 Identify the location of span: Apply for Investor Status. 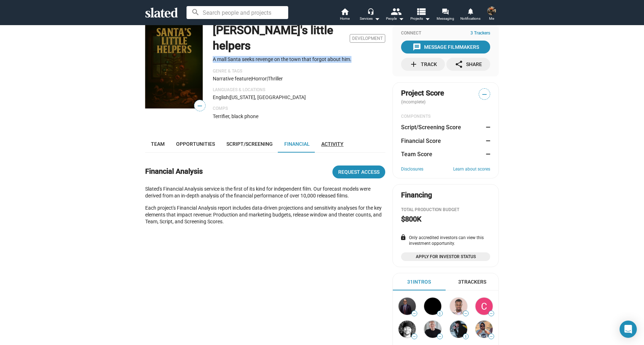
(446, 257).